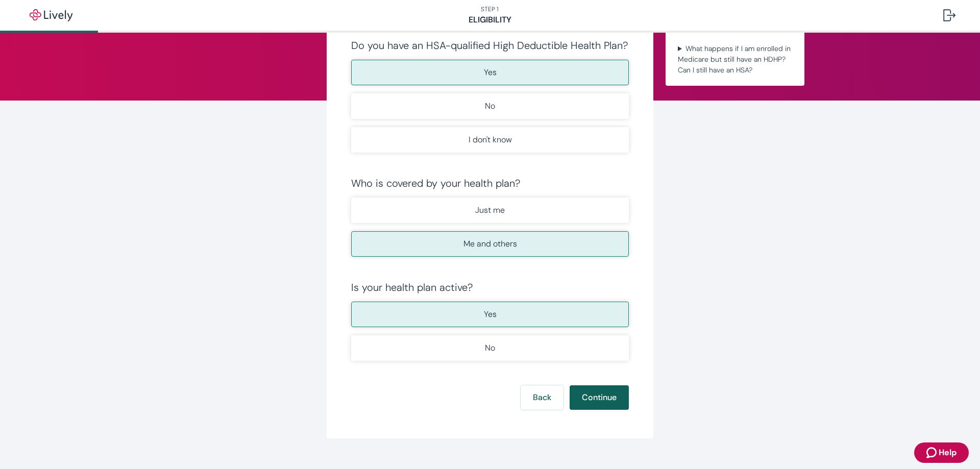 The height and width of the screenshot is (469, 980). What do you see at coordinates (490, 140) in the screenshot?
I see `p: I don't know` at bounding box center [490, 140].